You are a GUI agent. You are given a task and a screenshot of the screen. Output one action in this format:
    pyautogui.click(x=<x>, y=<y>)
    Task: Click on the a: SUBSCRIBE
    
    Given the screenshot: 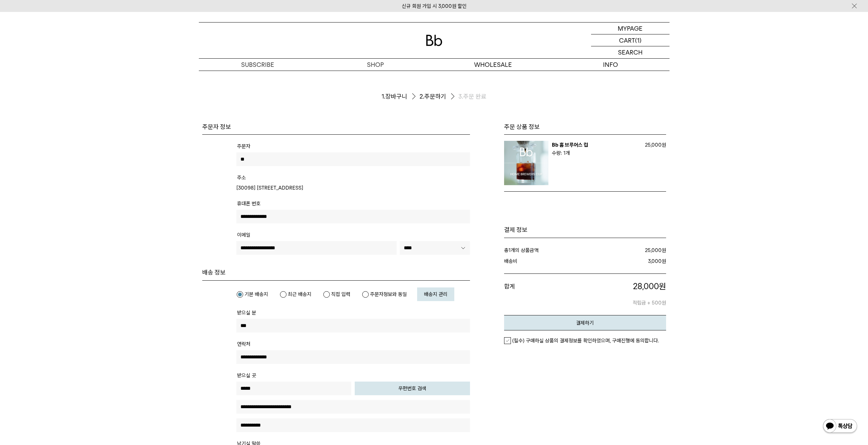 What is the action you would take?
    pyautogui.click(x=257, y=64)
    